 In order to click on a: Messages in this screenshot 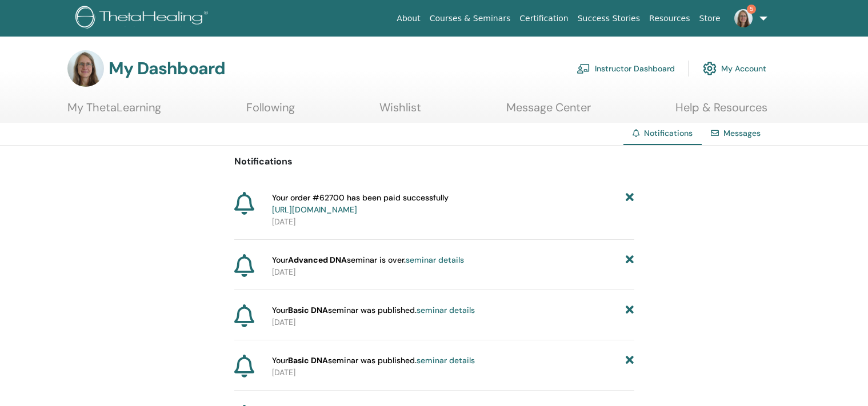, I will do `click(741, 133)`.